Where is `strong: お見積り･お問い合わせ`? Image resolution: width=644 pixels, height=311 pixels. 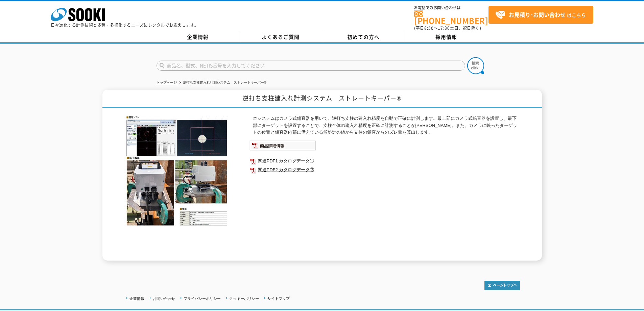
strong: お見積り･お問い合わせ is located at coordinates (537, 15).